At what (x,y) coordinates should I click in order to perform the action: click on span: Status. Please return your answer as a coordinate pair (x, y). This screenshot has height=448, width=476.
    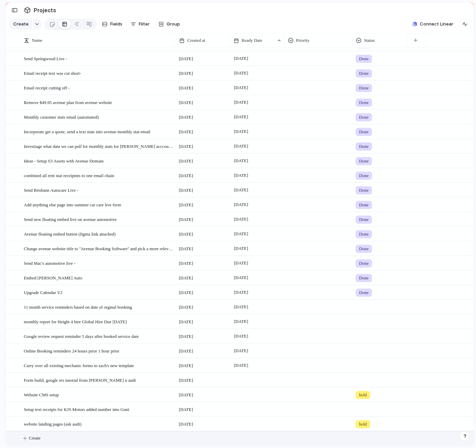
    Looking at the image, I should click on (370, 41).